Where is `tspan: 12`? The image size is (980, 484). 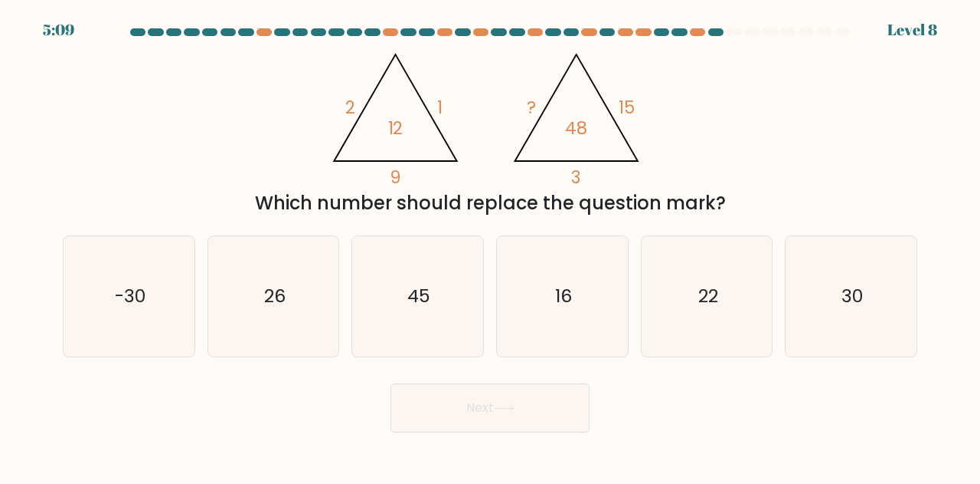 tspan: 12 is located at coordinates (396, 128).